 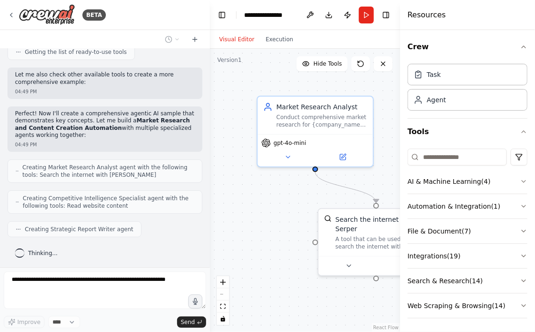 I want to click on span: Send, so click(x=188, y=322).